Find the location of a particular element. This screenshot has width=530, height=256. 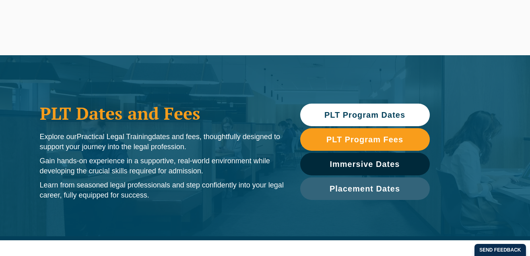

p: Gain hands-on experience in a supportive, real-world environment while developing the crucial ski... is located at coordinates (162, 166).